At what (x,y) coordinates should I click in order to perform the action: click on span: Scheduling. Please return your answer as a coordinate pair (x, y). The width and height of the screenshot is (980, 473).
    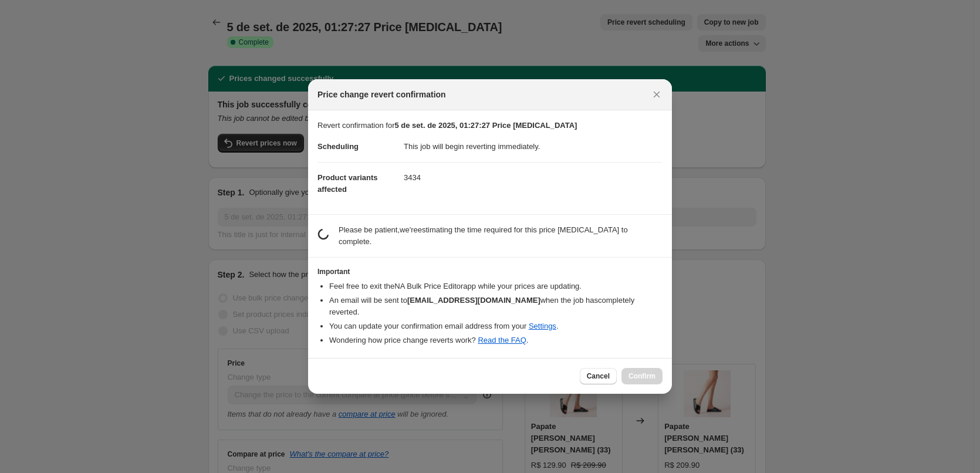
    Looking at the image, I should click on (338, 146).